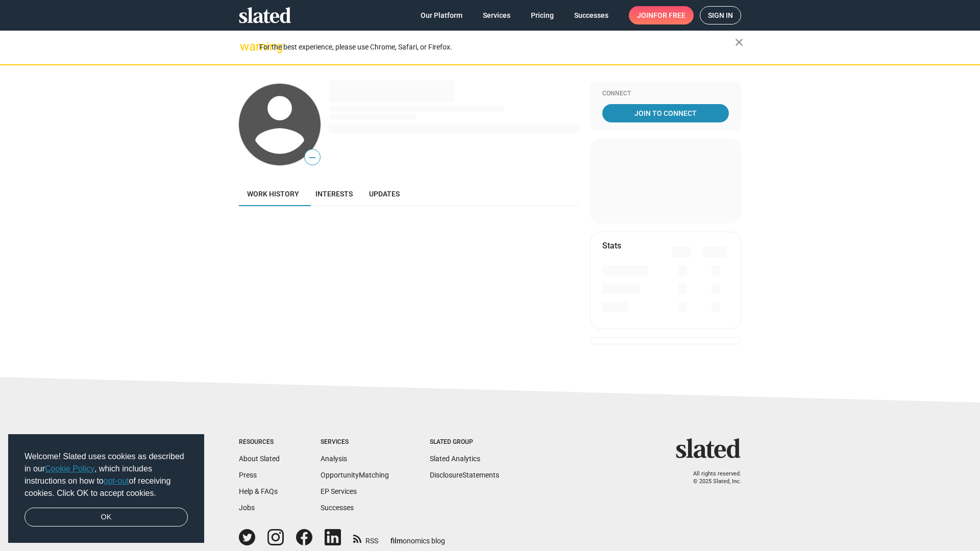 Image resolution: width=980 pixels, height=551 pixels. I want to click on a: Work history, so click(273, 194).